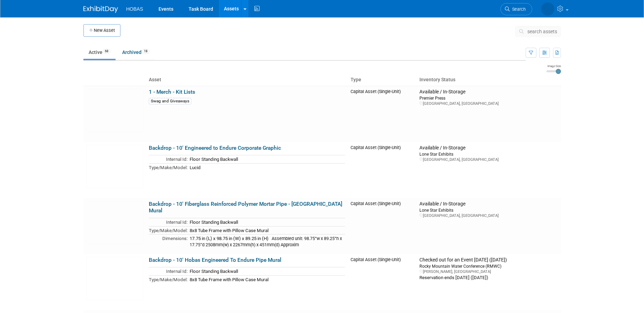 Image resolution: width=644 pixels, height=313 pixels. What do you see at coordinates (548, 9) in the screenshot?
I see `img: Lia Chowdhury` at bounding box center [548, 9].